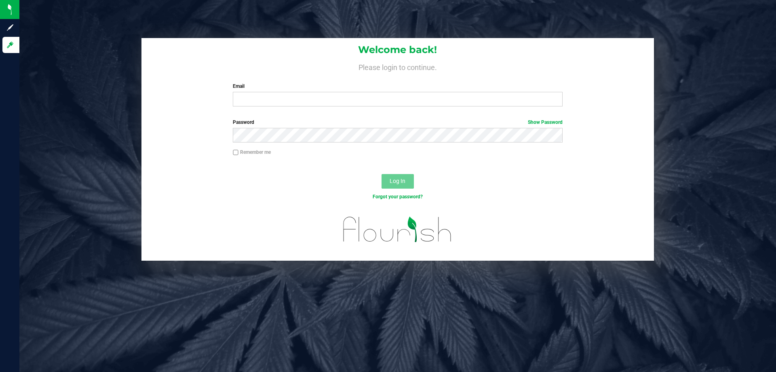 The height and width of the screenshot is (372, 776). What do you see at coordinates (397, 229) in the screenshot?
I see `img: flourish_logo.svg` at bounding box center [397, 229].